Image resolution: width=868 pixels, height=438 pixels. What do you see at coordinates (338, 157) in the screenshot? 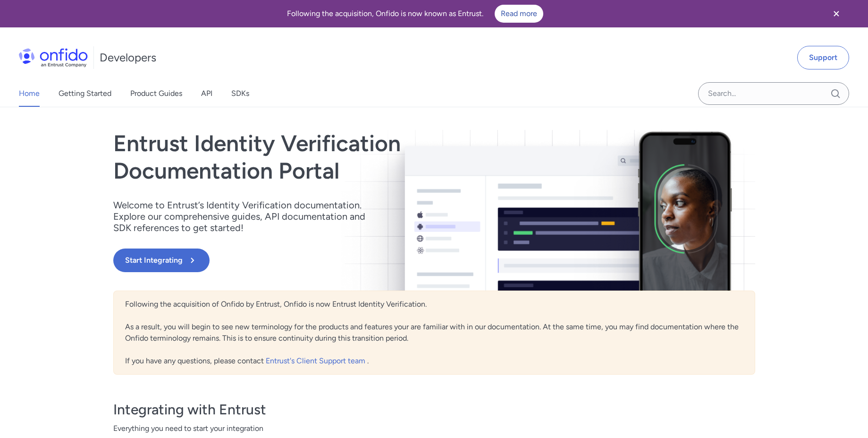
I see `h1: Entrust Identity Verification Documentation Portal` at bounding box center [338, 157].